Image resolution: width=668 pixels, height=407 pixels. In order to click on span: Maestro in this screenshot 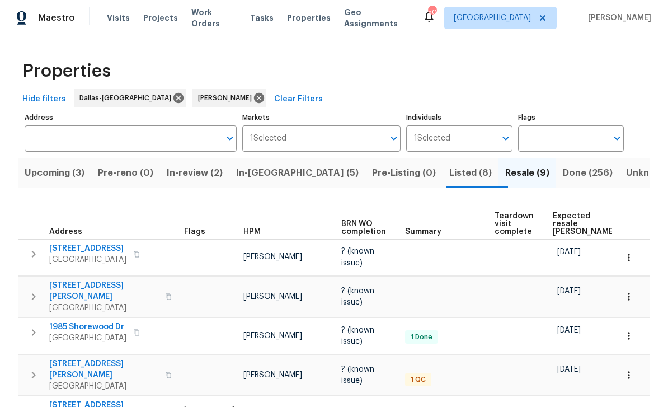, I will do `click(57, 18)`.